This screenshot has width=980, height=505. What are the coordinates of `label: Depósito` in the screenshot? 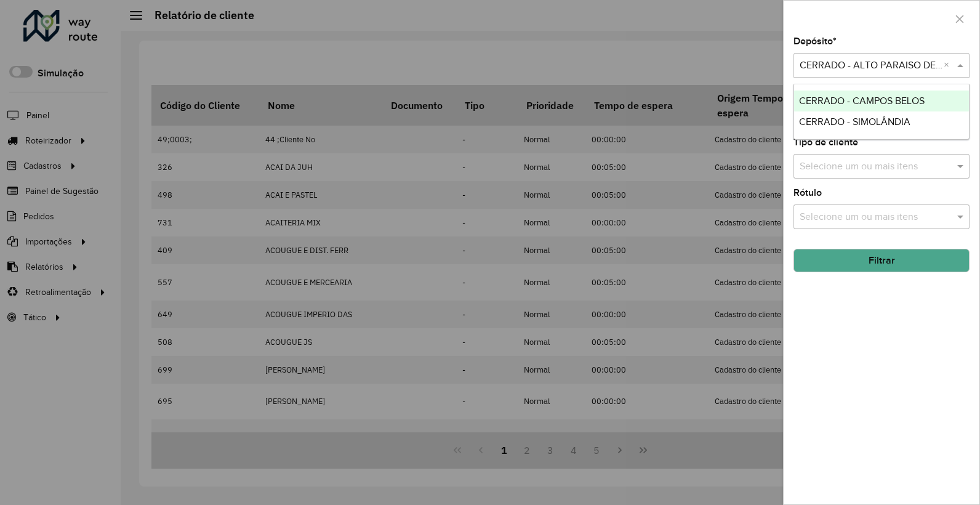 It's located at (815, 41).